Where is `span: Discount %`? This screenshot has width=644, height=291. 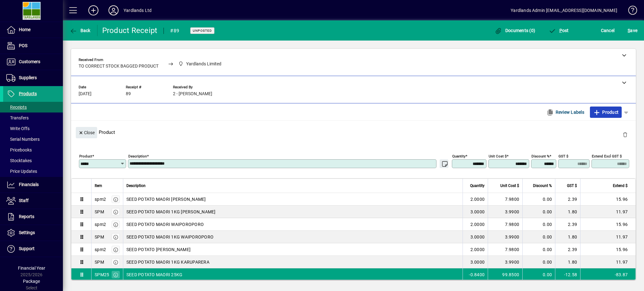
span: Discount % is located at coordinates (542, 186).